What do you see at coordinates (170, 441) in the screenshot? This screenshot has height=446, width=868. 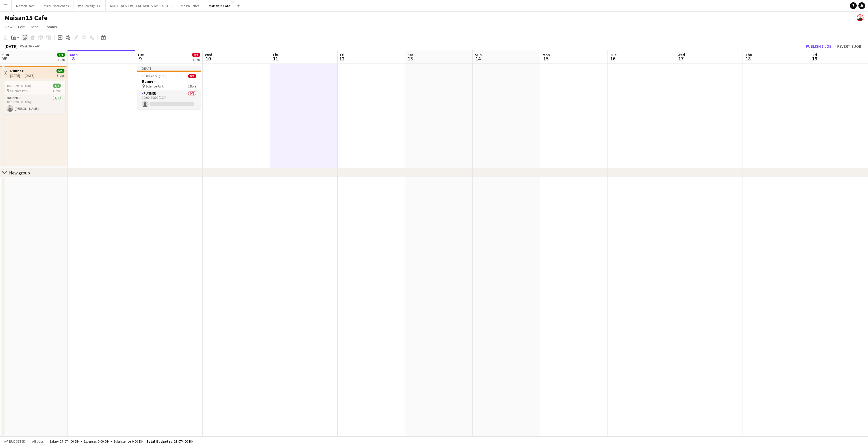 I see `span: Total Budgeted 27 074.00 DH` at bounding box center [170, 441].